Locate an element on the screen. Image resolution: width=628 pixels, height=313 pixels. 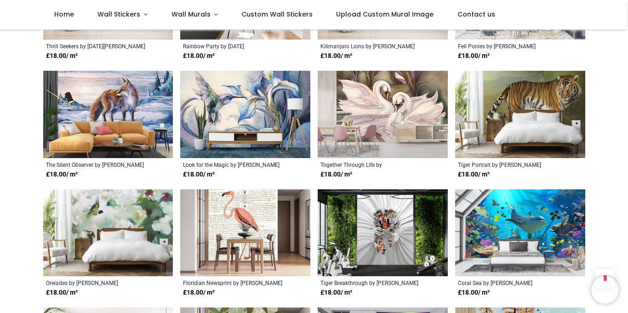
img: Oreiades Wall Mural by Julian Rowe is located at coordinates (108, 233).